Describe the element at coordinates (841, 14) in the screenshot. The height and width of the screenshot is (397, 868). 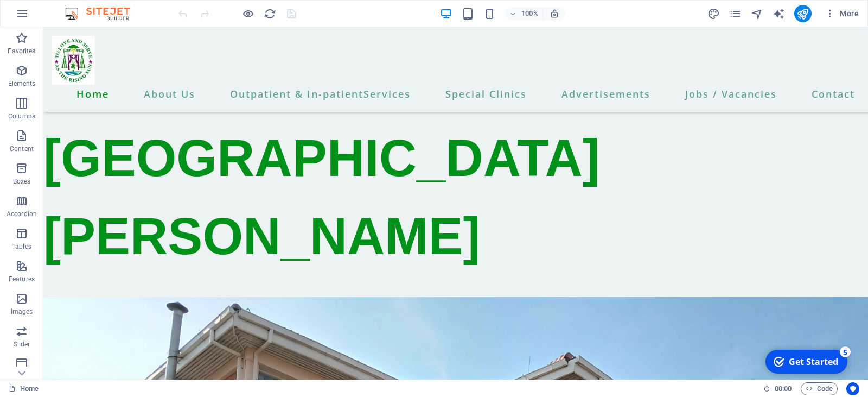
I see `button: More` at that location.